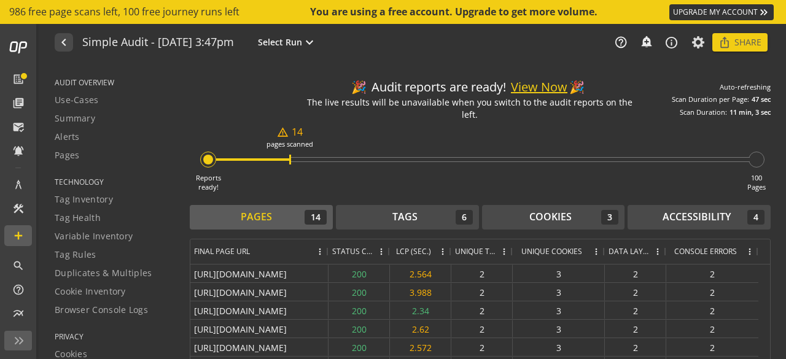 This screenshot has height=359, width=786. I want to click on div: Tags, so click(405, 217).